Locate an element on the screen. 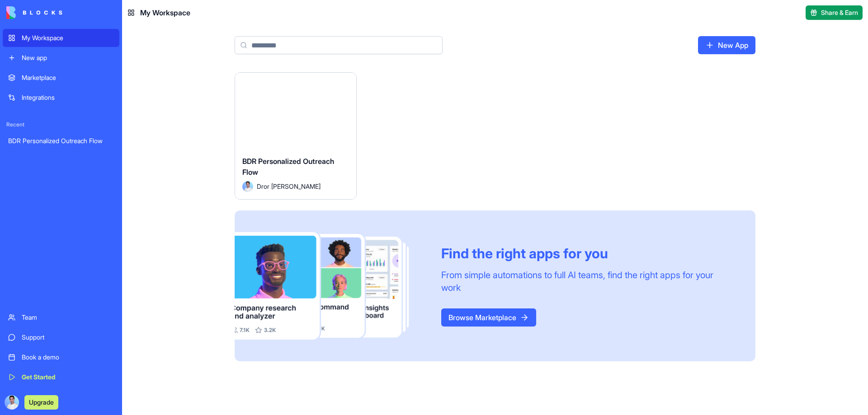 This screenshot has height=415, width=868. a: Book a demo is located at coordinates (61, 357).